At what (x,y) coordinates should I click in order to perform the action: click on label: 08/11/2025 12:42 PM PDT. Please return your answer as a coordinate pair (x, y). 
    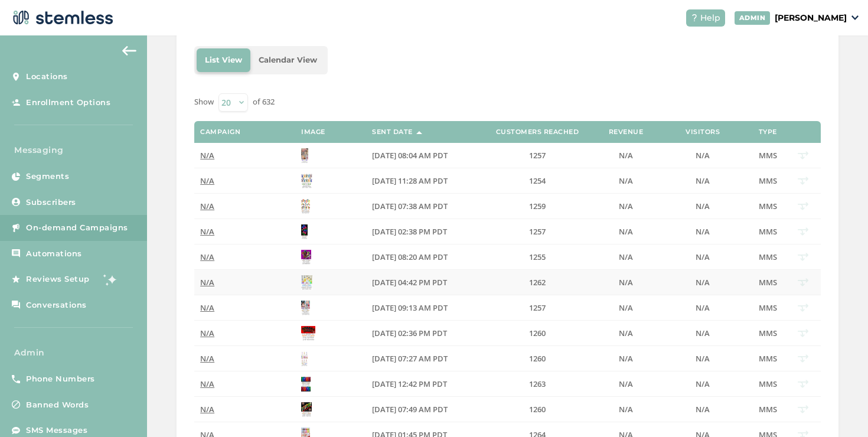
    Looking at the image, I should click on (423, 384).